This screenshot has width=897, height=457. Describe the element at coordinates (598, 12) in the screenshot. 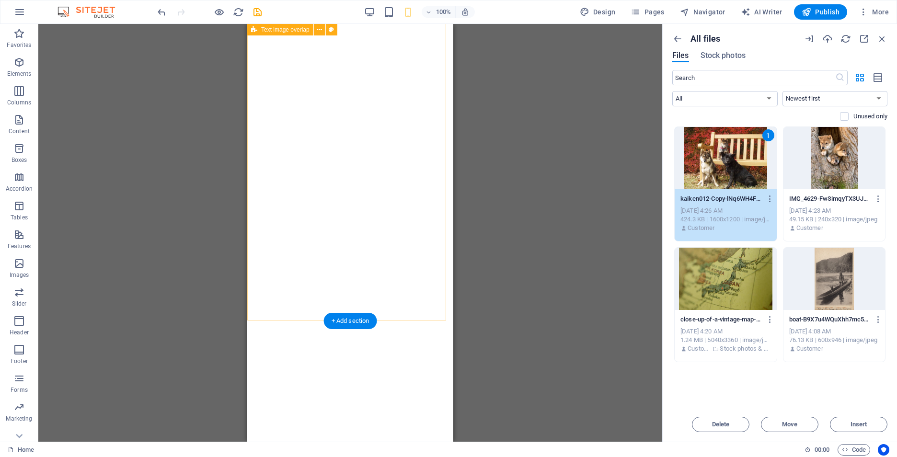

I see `button: Design` at that location.